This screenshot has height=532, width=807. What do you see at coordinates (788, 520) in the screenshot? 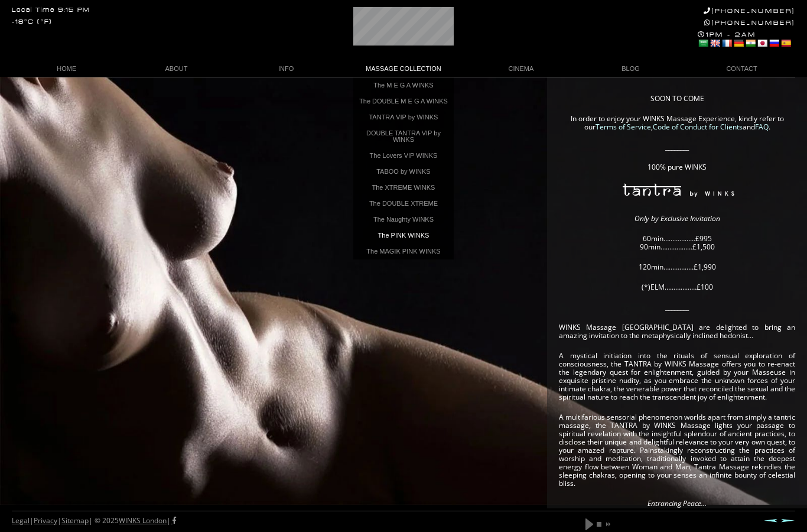
I see `a: Next` at bounding box center [788, 520].